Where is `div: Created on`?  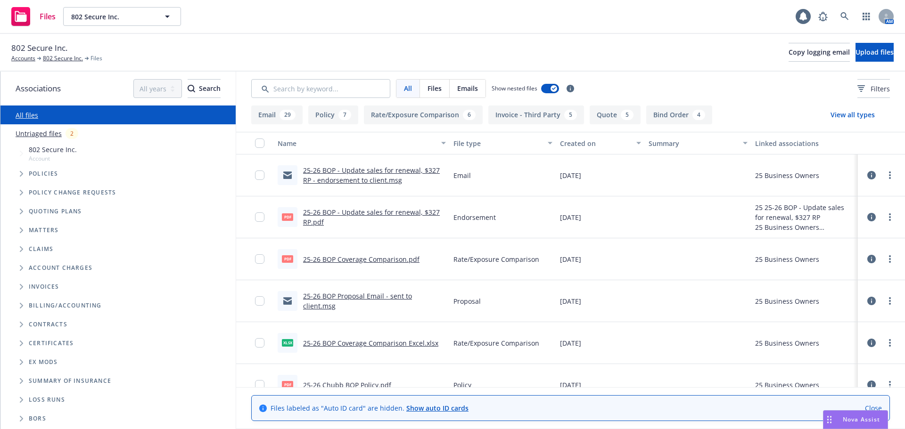 div: Created on is located at coordinates (595, 143).